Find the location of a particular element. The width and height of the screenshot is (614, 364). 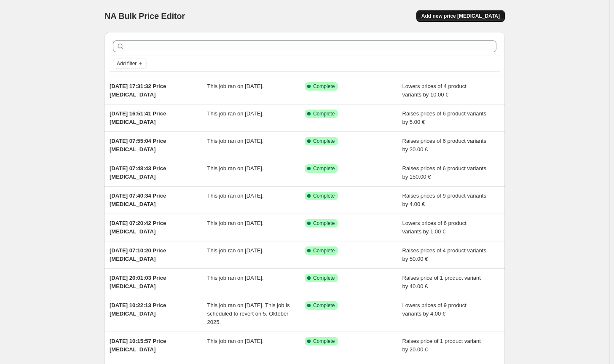

span: Raises price of 1 product variant by 20.00 € is located at coordinates (442, 345).